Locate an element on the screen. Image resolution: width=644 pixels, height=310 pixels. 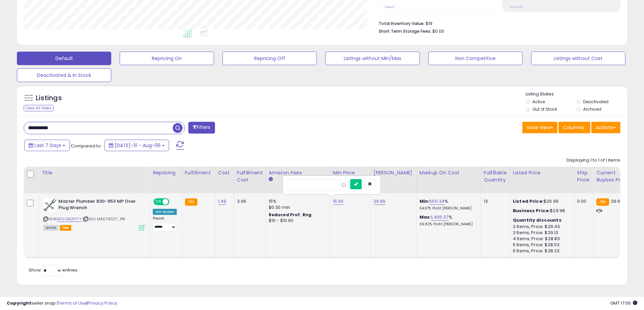
div: 3 Items, Price: $29.13 is located at coordinates (541, 232).